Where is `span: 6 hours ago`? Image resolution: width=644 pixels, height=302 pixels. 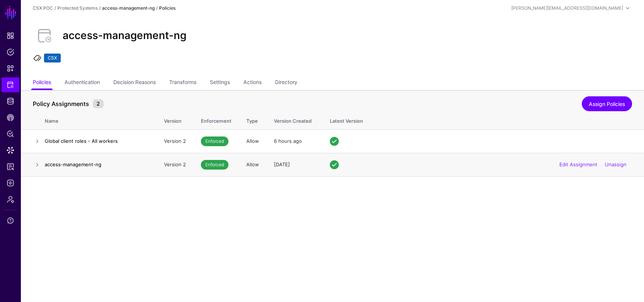
span: 6 hours ago is located at coordinates (288, 141).